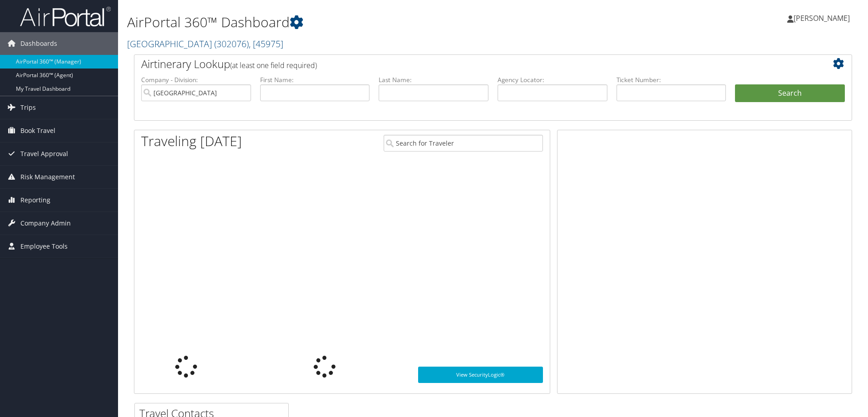 The height and width of the screenshot is (417, 868). What do you see at coordinates (371, 22) in the screenshot?
I see `h1: AirPortal 360™ Dashboard` at bounding box center [371, 22].